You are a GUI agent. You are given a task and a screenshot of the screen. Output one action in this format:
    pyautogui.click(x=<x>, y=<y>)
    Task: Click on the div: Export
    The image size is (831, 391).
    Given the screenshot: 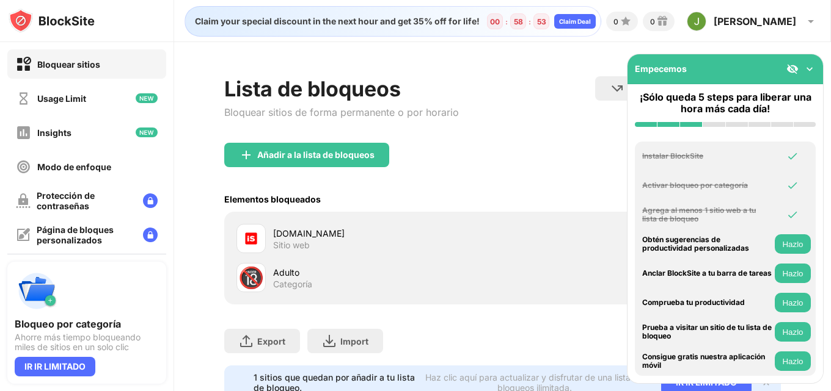 What is the action you would take?
    pyautogui.click(x=271, y=341)
    